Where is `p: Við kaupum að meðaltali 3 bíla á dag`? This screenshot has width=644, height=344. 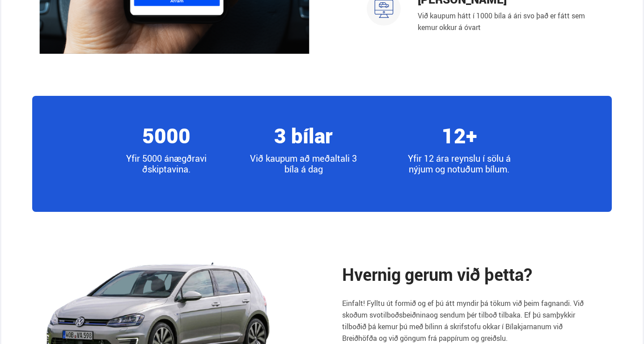
p: Við kaupum að meðaltali 3 bíla á dag is located at coordinates (304, 164).